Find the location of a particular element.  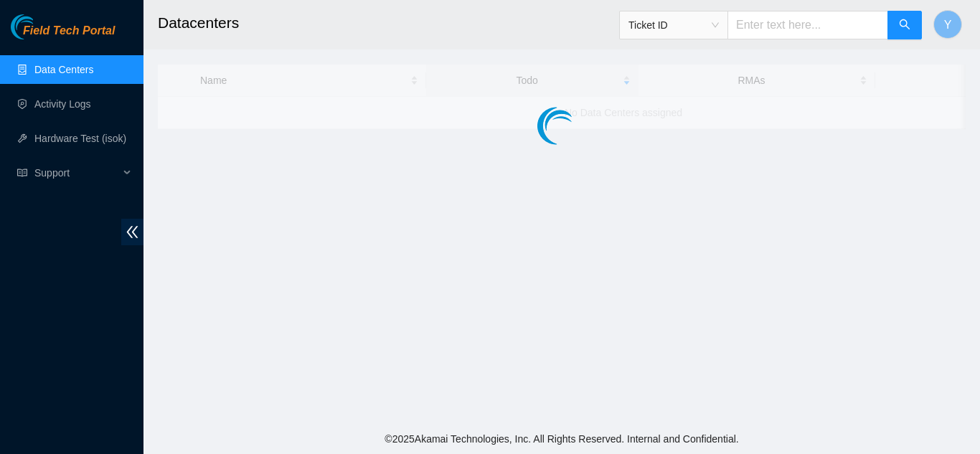

span: Support is located at coordinates (77, 173).